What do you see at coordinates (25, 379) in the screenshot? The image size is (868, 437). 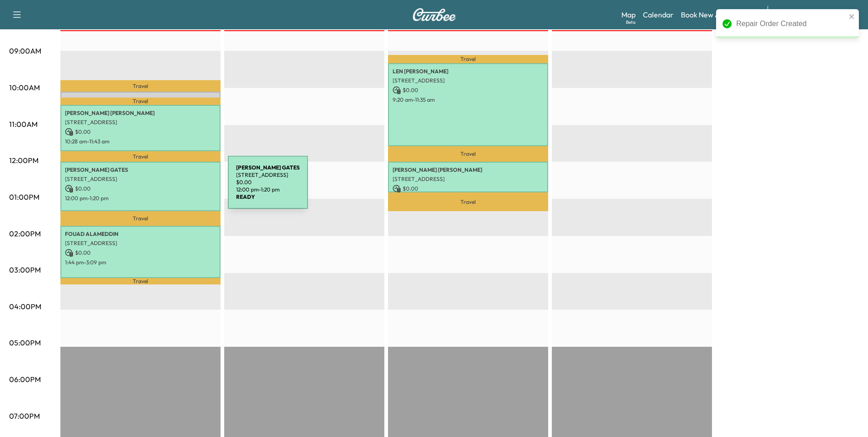 I see `p: 06:00PM` at bounding box center [25, 379].